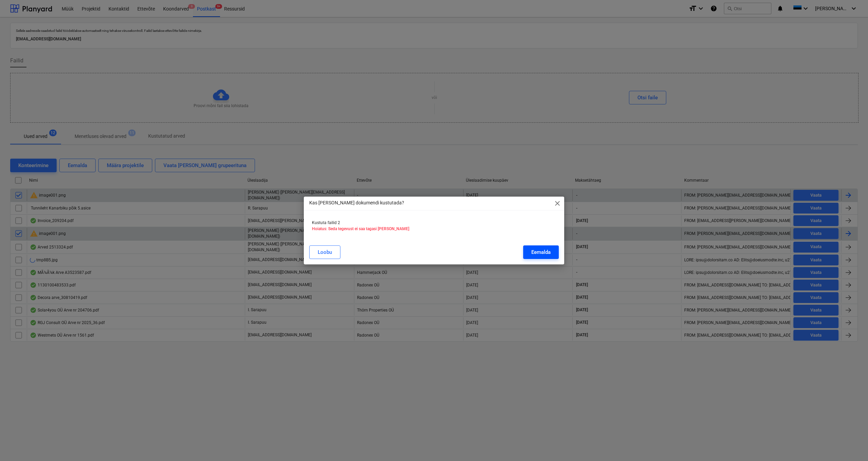 Image resolution: width=868 pixels, height=461 pixels. Describe the element at coordinates (557, 204) in the screenshot. I see `span: close` at that location.